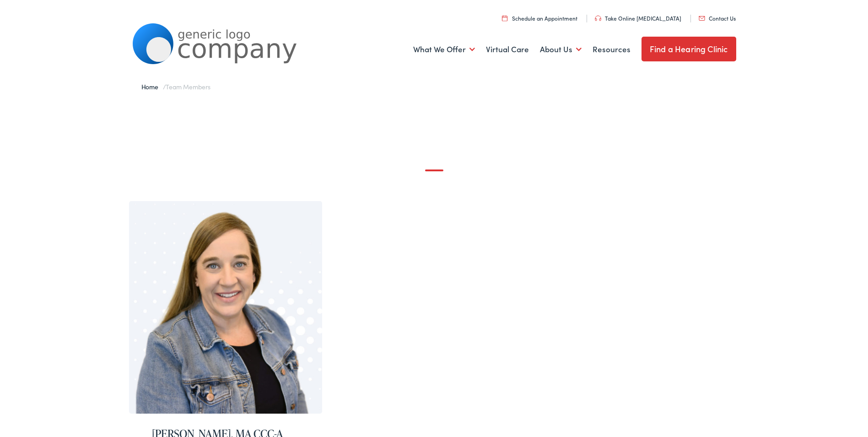  Describe the element at coordinates (689, 49) in the screenshot. I see `a: Find a Hearing Clinic` at that location.